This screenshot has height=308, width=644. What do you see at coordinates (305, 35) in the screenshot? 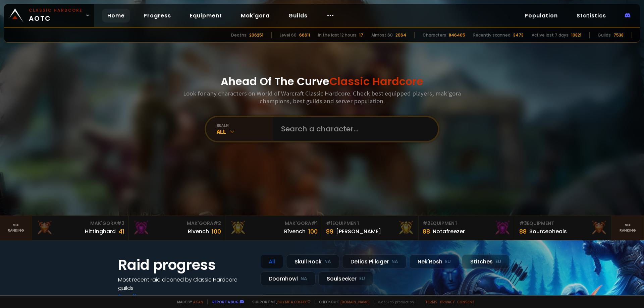
I see `div: 66611` at bounding box center [305, 35].